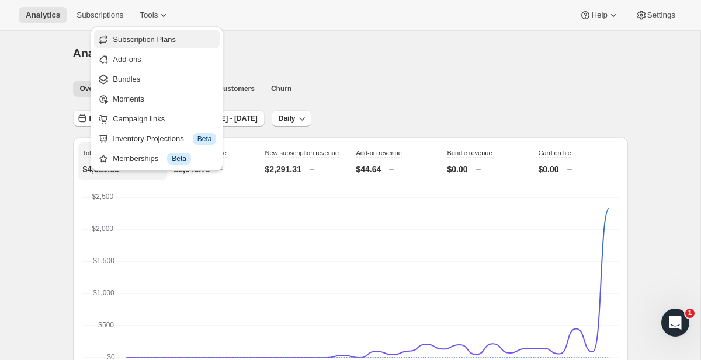  What do you see at coordinates (599, 15) in the screenshot?
I see `button: Help` at bounding box center [599, 15].